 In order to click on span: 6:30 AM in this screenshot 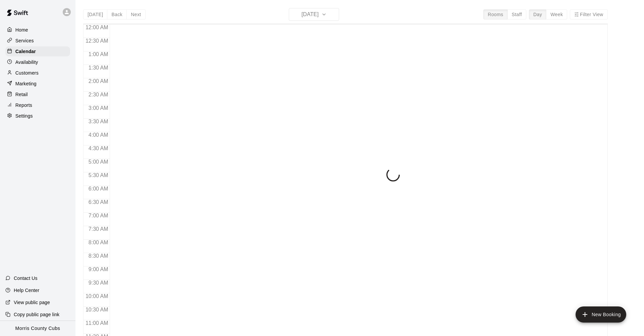, I will do `click(98, 202)`.